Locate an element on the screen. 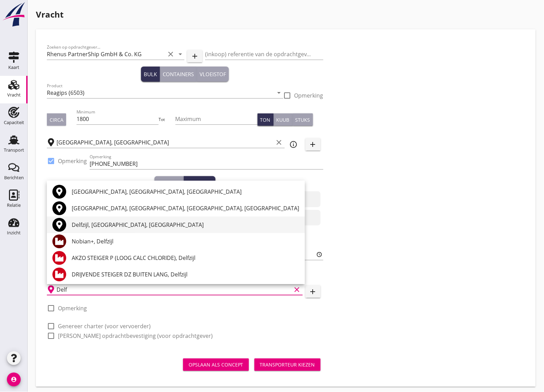 Image resolution: width=544 pixels, height=392 pixels. button: Containers is located at coordinates (179, 74).